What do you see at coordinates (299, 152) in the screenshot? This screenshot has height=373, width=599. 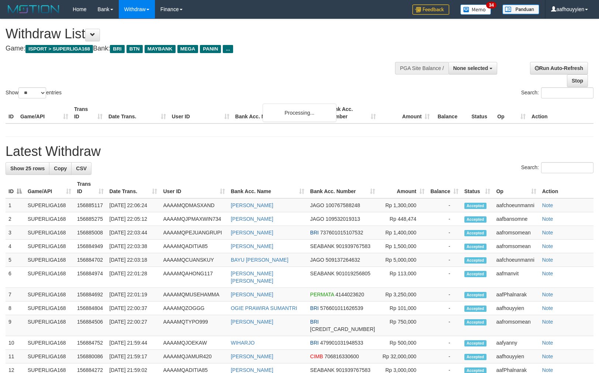 I see `h1: Latest Withdraw` at bounding box center [299, 152].